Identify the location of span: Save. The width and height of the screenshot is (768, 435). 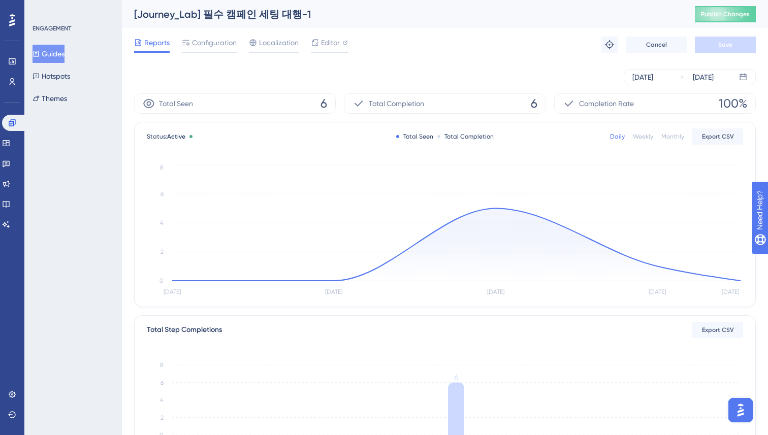
(725, 45).